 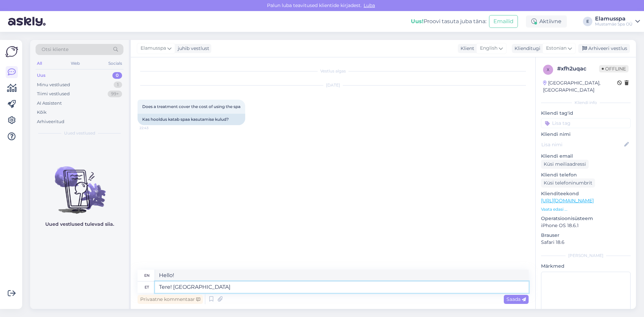 What do you see at coordinates (79, 133) in the screenshot?
I see `span: Uued vestlused` at bounding box center [79, 133].